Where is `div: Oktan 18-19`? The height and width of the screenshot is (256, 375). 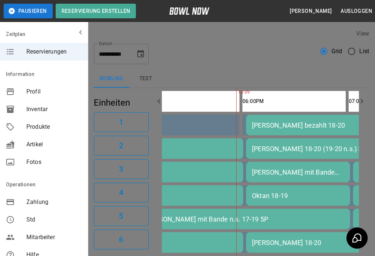
div: Oktan 18-19 is located at coordinates (298, 195).